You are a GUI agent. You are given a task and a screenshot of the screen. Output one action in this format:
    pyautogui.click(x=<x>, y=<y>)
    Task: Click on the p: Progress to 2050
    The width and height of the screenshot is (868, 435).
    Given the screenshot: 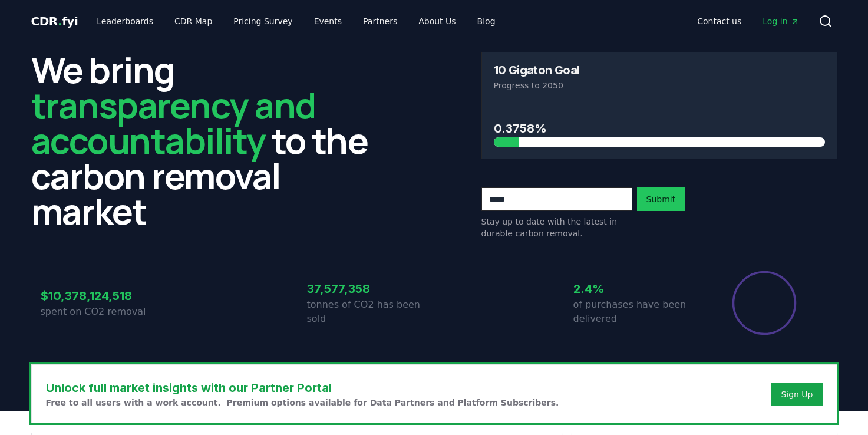 What is the action you would take?
    pyautogui.click(x=660, y=85)
    